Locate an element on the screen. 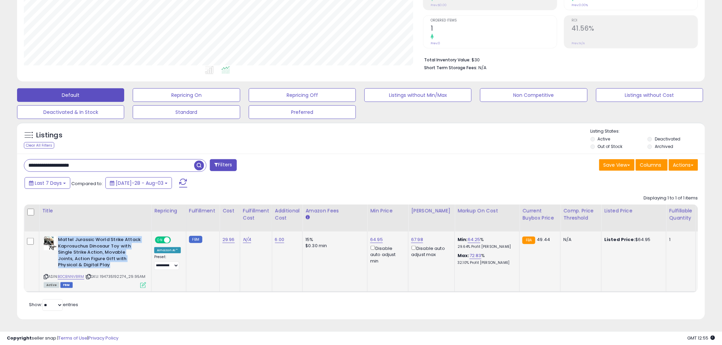 The width and height of the screenshot is (722, 345). span: Ordered Items is located at coordinates (494, 20).